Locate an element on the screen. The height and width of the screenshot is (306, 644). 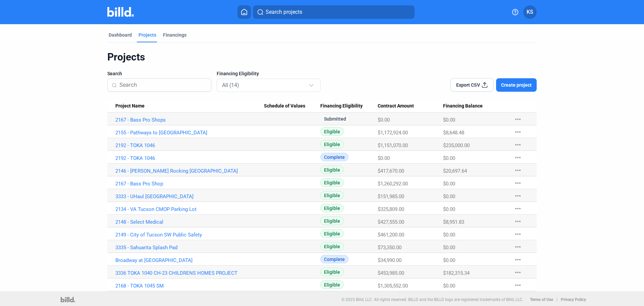
span: Search projects is located at coordinates (283, 12).